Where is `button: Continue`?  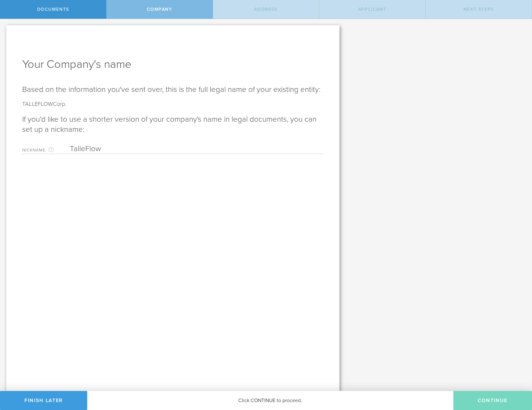
button: Continue is located at coordinates (493, 401).